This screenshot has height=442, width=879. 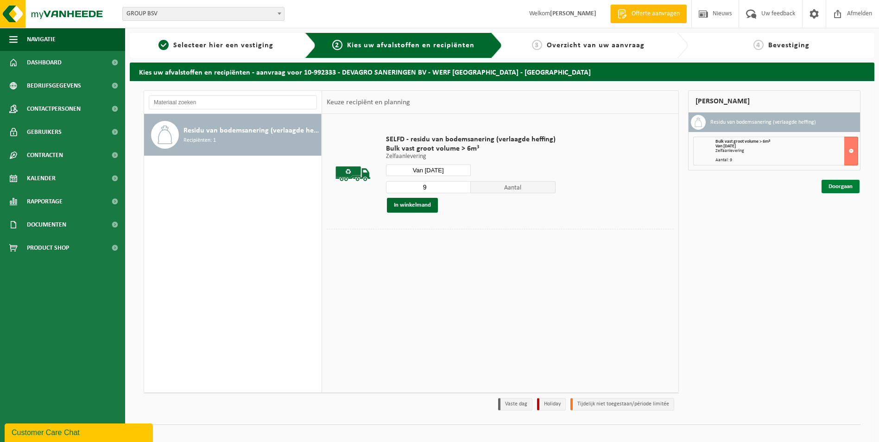 I want to click on span: Selecteer hier een vestiging, so click(x=223, y=45).